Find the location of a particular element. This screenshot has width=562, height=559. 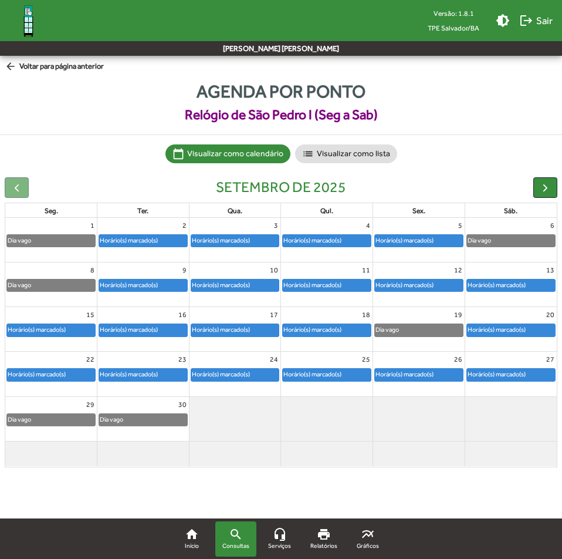

td: 9 de setembro de 2025 is located at coordinates (143, 285).